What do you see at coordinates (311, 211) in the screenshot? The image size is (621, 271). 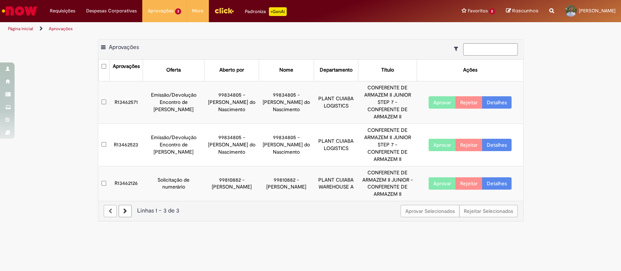 I see `div: Linhas 1 − 3 de 3` at bounding box center [311, 211].